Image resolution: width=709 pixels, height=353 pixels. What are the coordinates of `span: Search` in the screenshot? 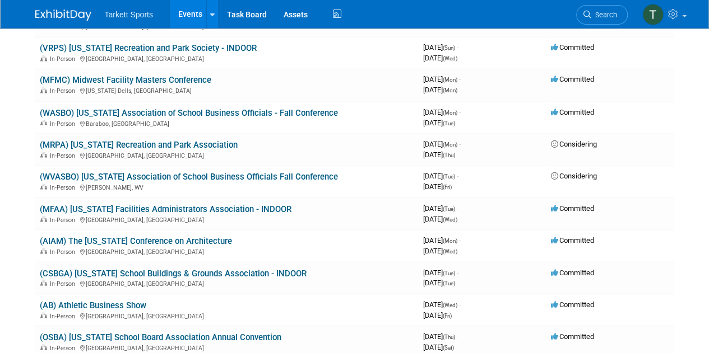 It's located at (604, 15).